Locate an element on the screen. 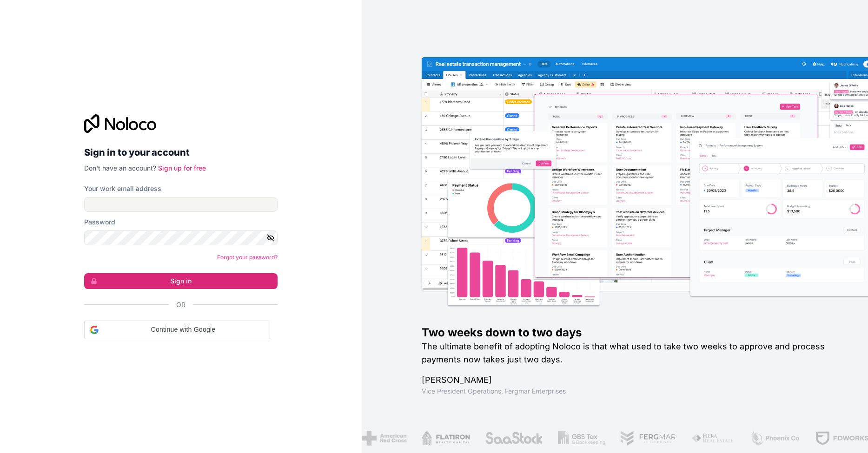 This screenshot has width=868, height=453. a: Forgot your password? is located at coordinates (247, 258).